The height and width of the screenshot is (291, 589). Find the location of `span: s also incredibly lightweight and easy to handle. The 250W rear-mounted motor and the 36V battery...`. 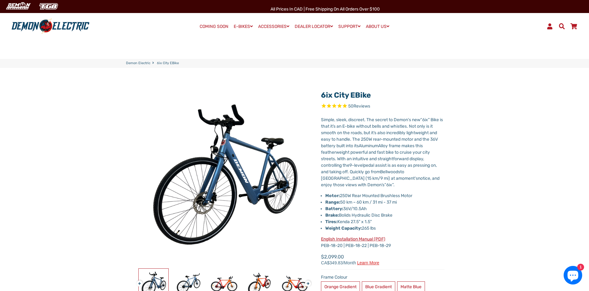

span: s also incredibly lightweight and easy to handle. The 250W rear-mounted motor and the 36V battery... is located at coordinates (379, 139).